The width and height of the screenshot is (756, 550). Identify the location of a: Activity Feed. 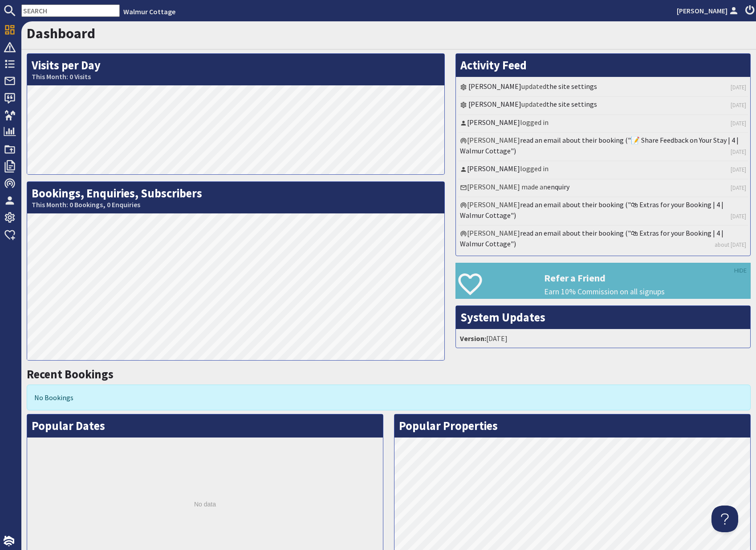
(493, 65).